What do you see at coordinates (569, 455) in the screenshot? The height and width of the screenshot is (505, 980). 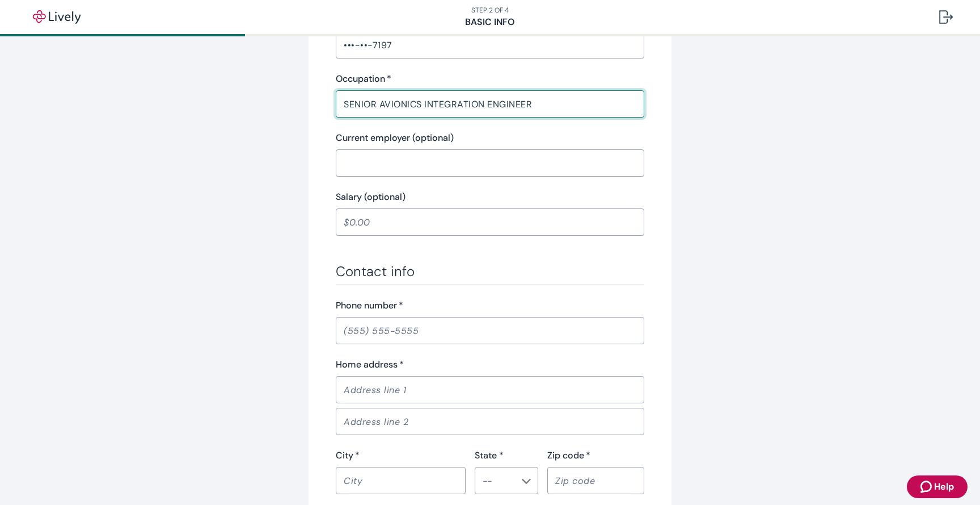 I see `label: Zip code` at bounding box center [569, 455].